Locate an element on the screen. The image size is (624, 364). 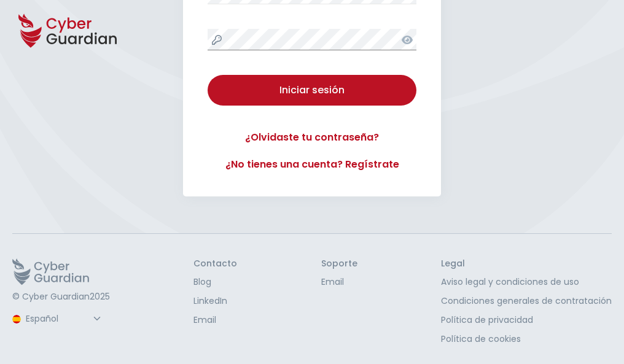
a: Política de privacidad is located at coordinates (527, 320).